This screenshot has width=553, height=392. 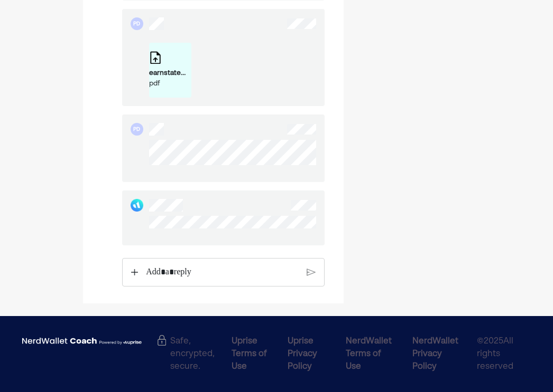 I want to click on span: © 2025 All rights reserved, so click(x=504, y=355).